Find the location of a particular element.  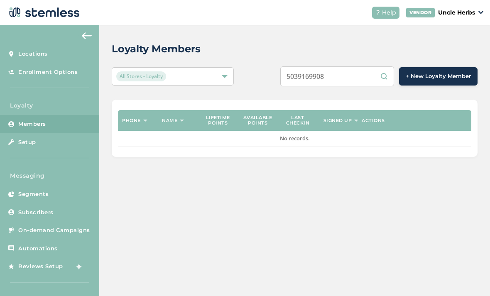

label: Last checkin is located at coordinates (298, 120).